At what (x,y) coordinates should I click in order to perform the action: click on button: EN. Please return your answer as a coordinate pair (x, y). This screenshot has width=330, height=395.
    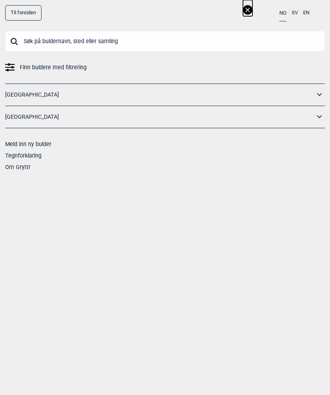
    Looking at the image, I should click on (307, 13).